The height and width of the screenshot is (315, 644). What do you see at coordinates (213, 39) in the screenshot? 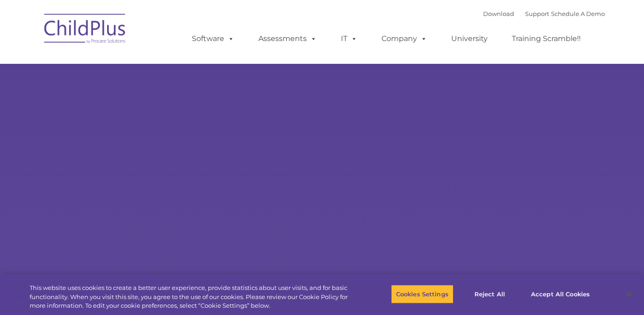
I see `a: Software` at bounding box center [213, 39].